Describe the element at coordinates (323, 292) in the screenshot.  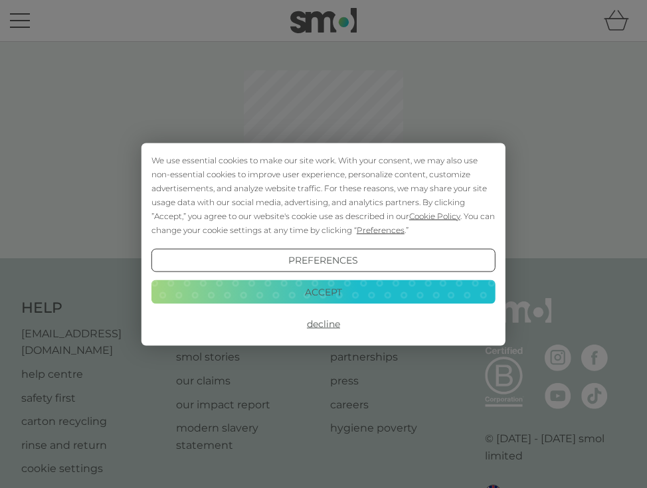
I see `button: Accept` at that location.